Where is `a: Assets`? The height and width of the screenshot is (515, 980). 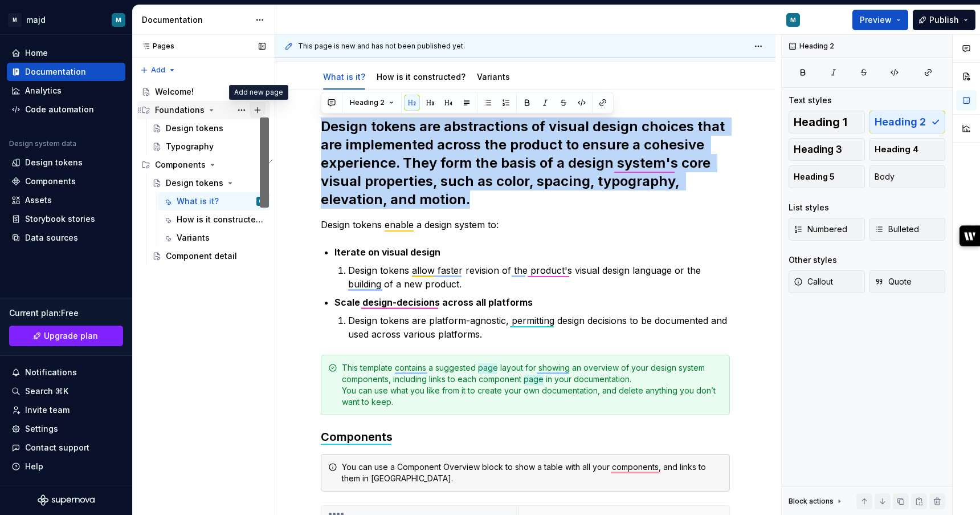 a: Assets is located at coordinates (66, 200).